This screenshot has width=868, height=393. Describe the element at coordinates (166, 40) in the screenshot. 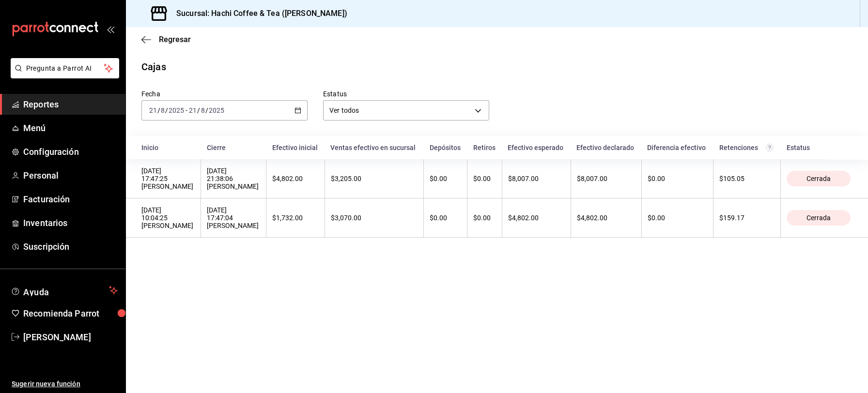

I see `button: Regresar` at that location.